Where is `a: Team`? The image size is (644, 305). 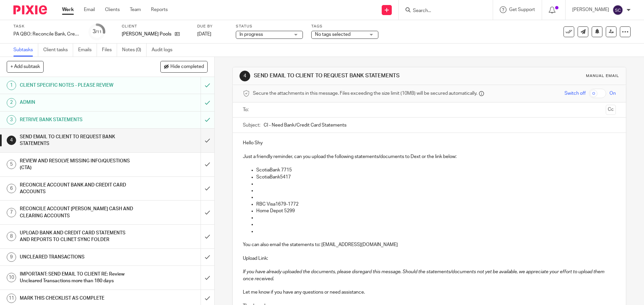 a: Team is located at coordinates (136, 10).